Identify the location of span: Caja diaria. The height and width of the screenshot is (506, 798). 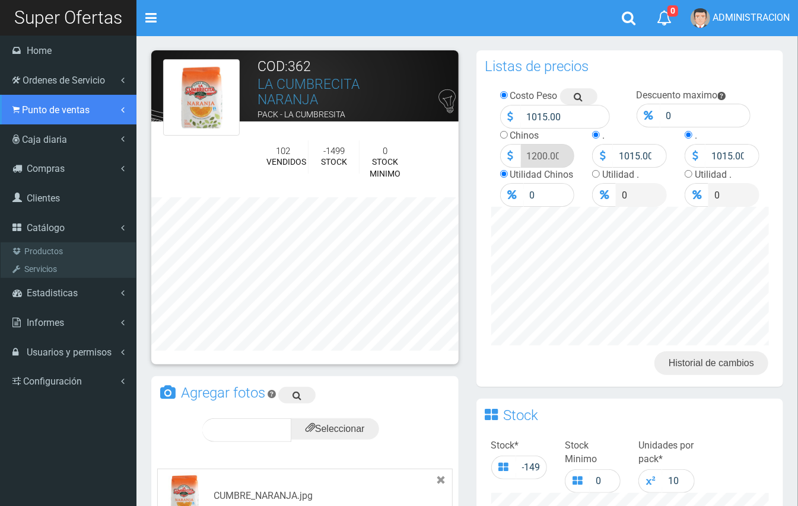
(44, 139).